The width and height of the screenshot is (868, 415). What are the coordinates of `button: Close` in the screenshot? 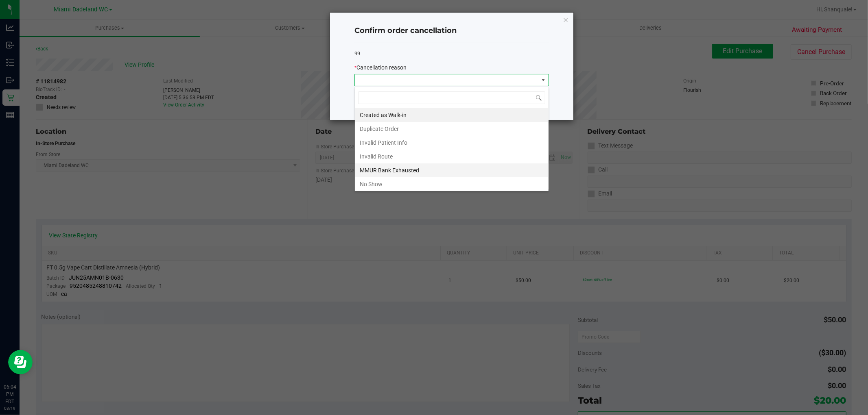 It's located at (566, 19).